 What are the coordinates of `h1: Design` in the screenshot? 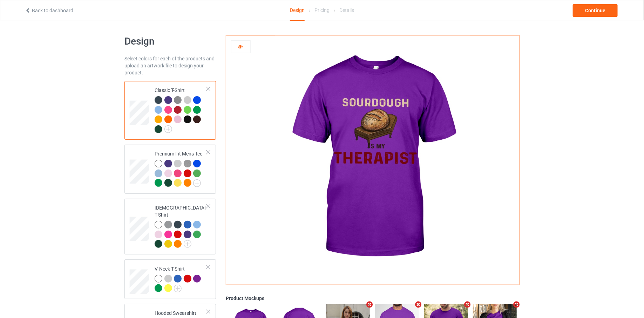 It's located at (170, 42).